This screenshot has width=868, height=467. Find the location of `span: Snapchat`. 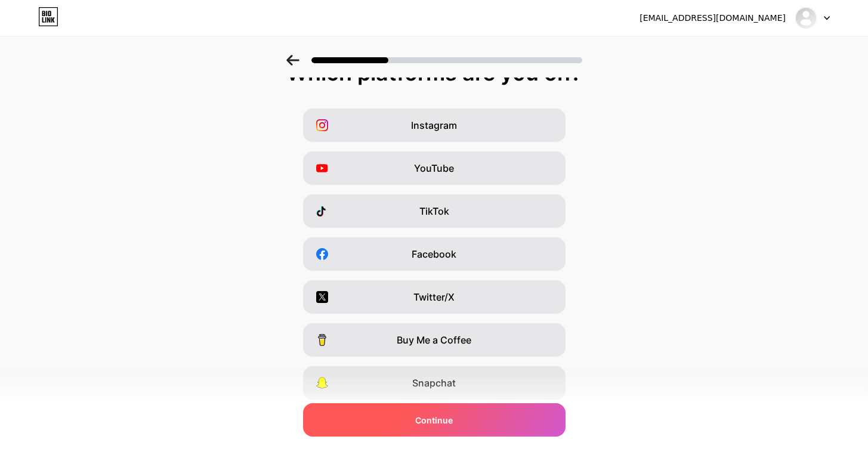

span: Snapchat is located at coordinates (434, 383).